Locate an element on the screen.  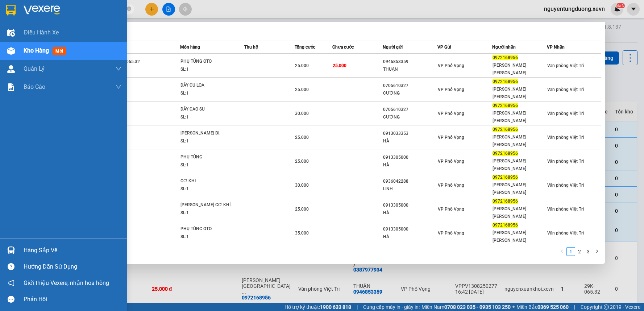
div: 0946853359 is located at coordinates (410, 62).